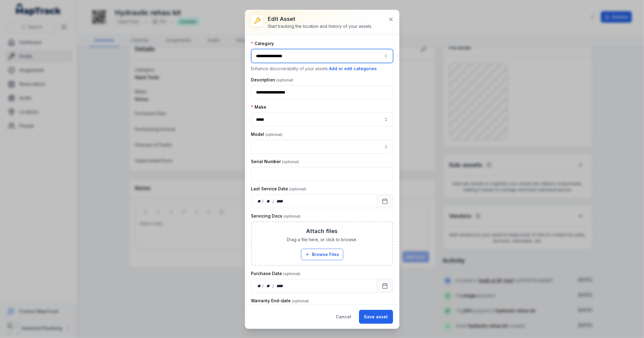 This screenshot has height=338, width=644. Describe the element at coordinates (322, 240) in the screenshot. I see `span: Drag a file here, or click to browse.` at that location.